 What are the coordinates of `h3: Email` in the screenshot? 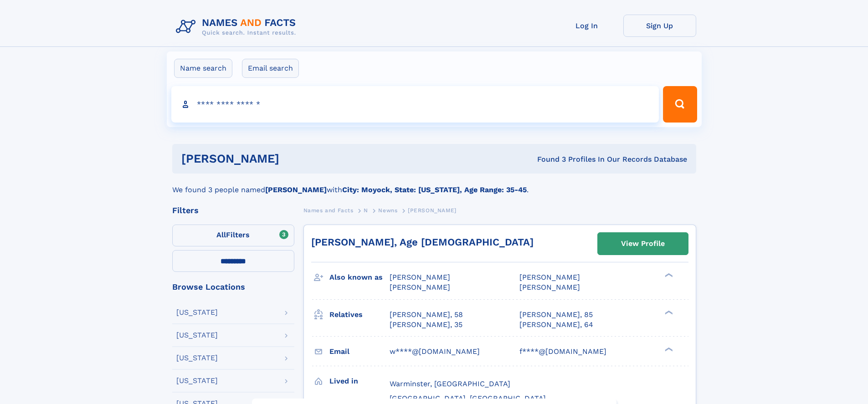 It's located at (359, 351).